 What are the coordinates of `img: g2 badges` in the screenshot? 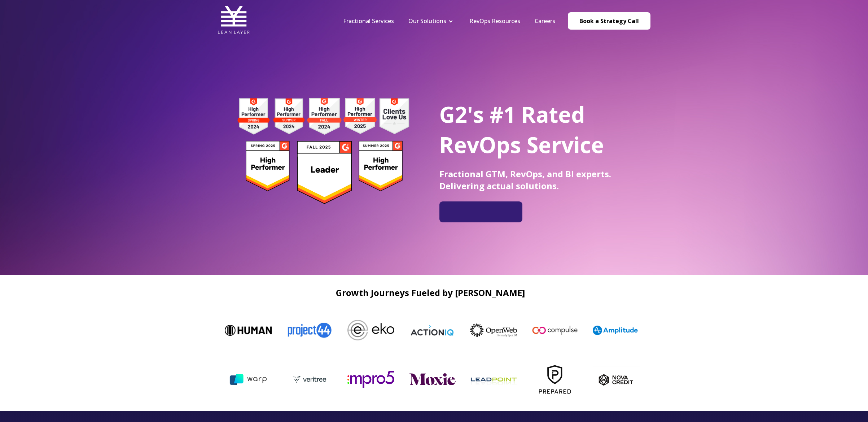 It's located at (323, 151).